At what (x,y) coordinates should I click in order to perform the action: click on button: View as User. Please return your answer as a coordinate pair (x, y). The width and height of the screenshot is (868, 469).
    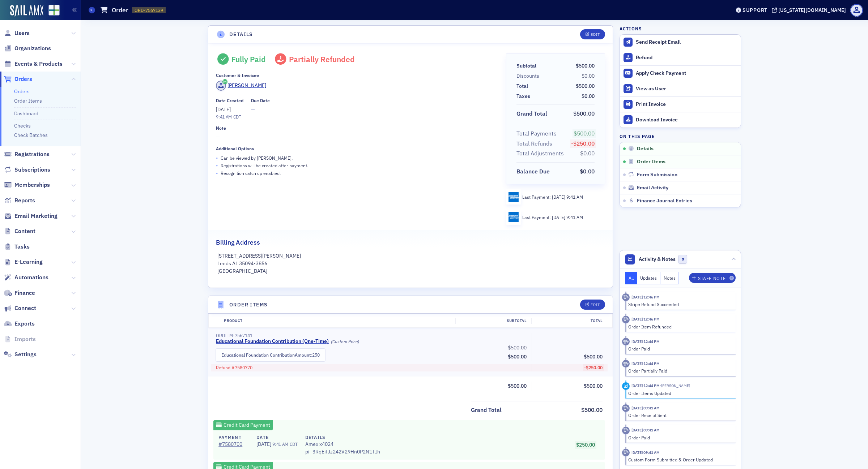
    Looking at the image, I should click on (680, 89).